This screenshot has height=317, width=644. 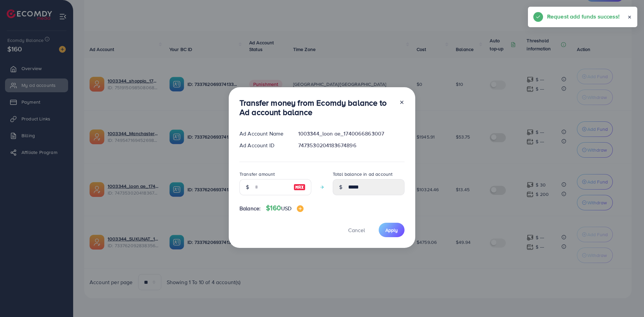 I want to click on div: Ad Account ID, so click(x=263, y=145).